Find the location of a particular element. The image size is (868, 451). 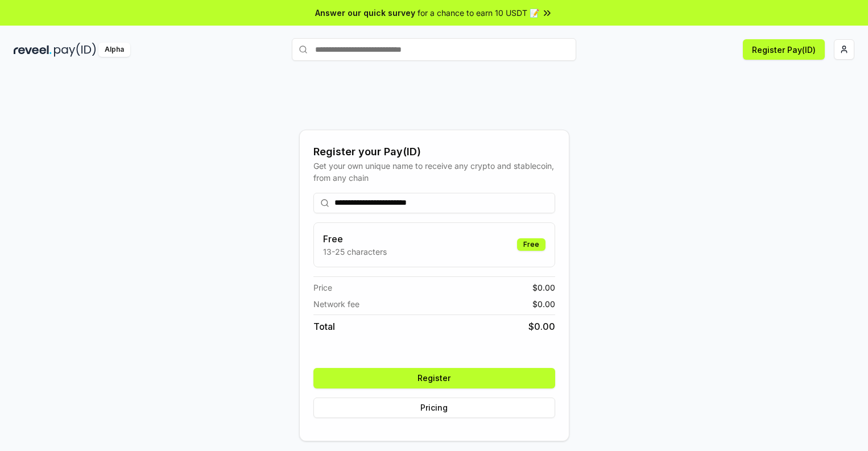

span: for a chance to earn 10 USDT 📝 is located at coordinates (478, 13).